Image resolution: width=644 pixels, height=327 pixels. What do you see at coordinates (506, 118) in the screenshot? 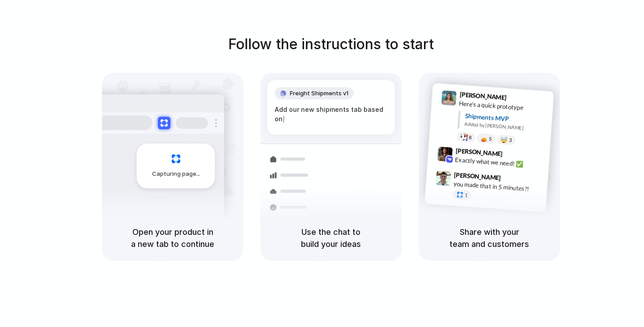
I see `div: Shipments MVP` at bounding box center [506, 118].